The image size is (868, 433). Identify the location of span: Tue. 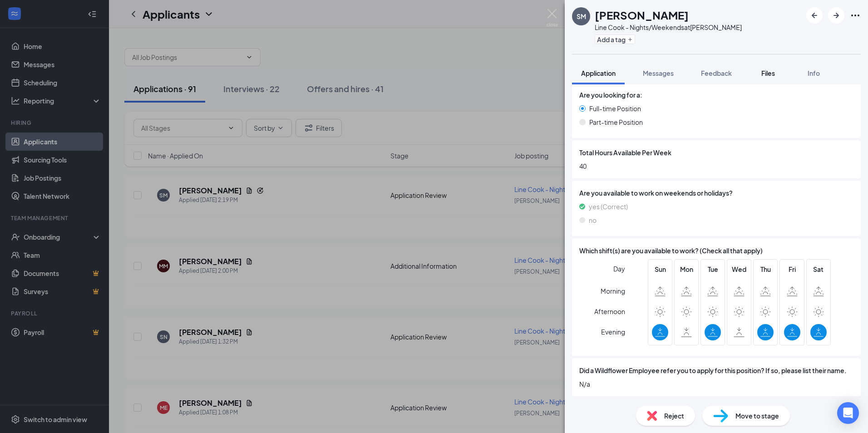
(713, 269).